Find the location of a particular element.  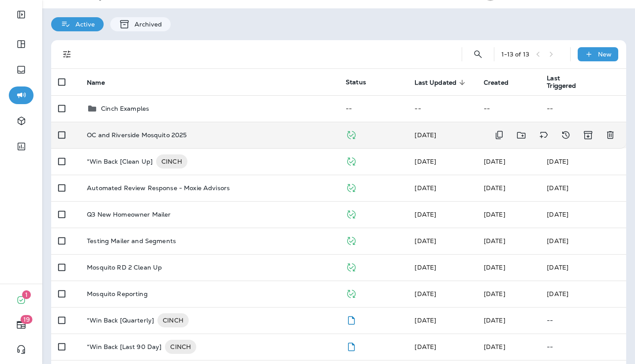

p: Cinch Examples is located at coordinates (125, 108).